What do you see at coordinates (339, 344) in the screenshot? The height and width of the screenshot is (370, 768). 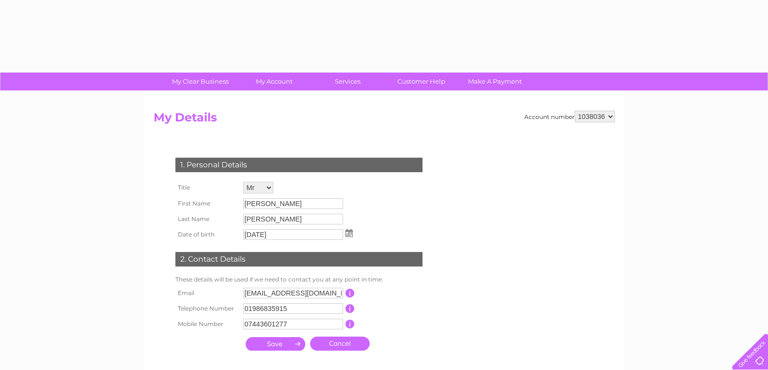 I see `a: Cancel` at bounding box center [339, 344].